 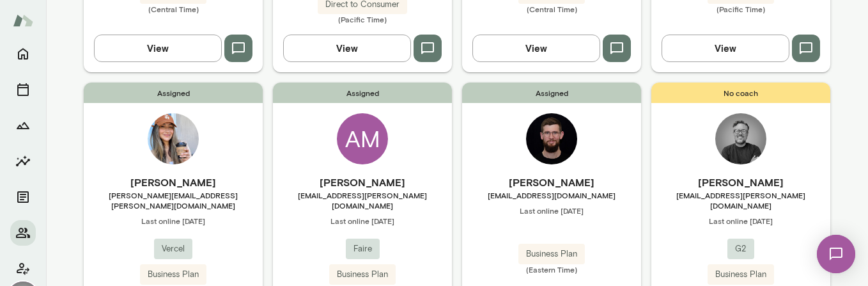 I want to click on button: Sessions, so click(x=23, y=90).